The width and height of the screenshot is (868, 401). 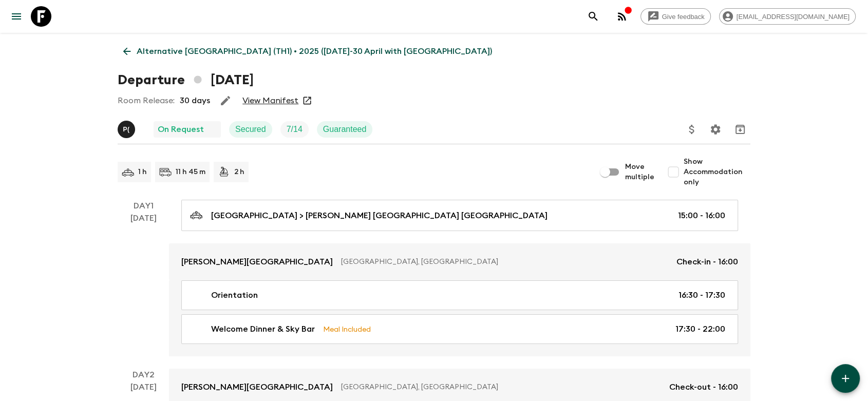 What do you see at coordinates (700, 329) in the screenshot?
I see `p: 17:30 - 22:00` at bounding box center [700, 329].